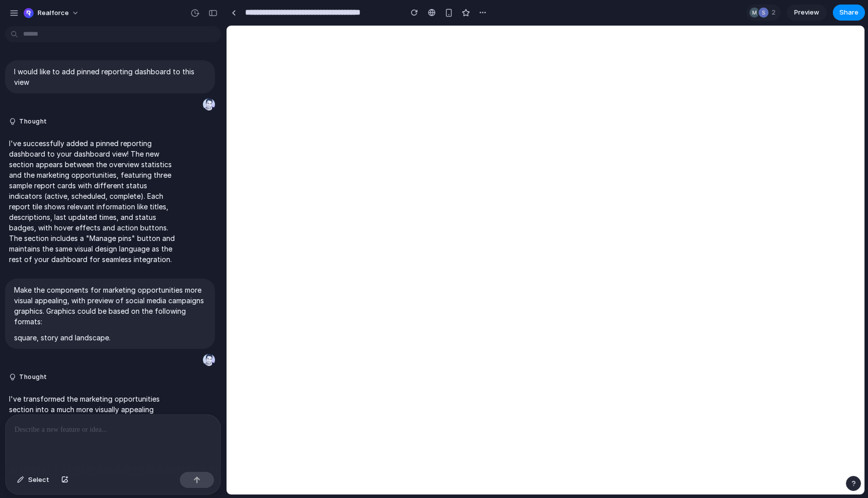 This screenshot has height=498, width=868. What do you see at coordinates (849, 13) in the screenshot?
I see `button: Share` at bounding box center [849, 13].